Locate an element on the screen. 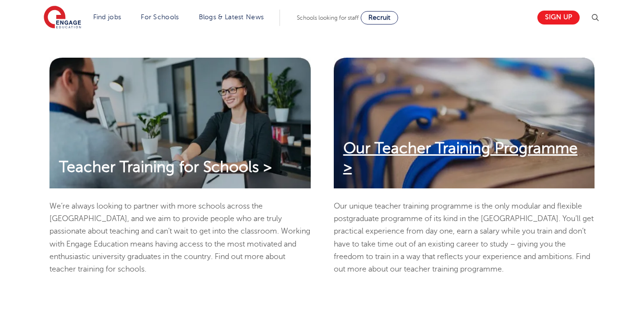  span: Our Teacher Training Programme > is located at coordinates (461, 157).